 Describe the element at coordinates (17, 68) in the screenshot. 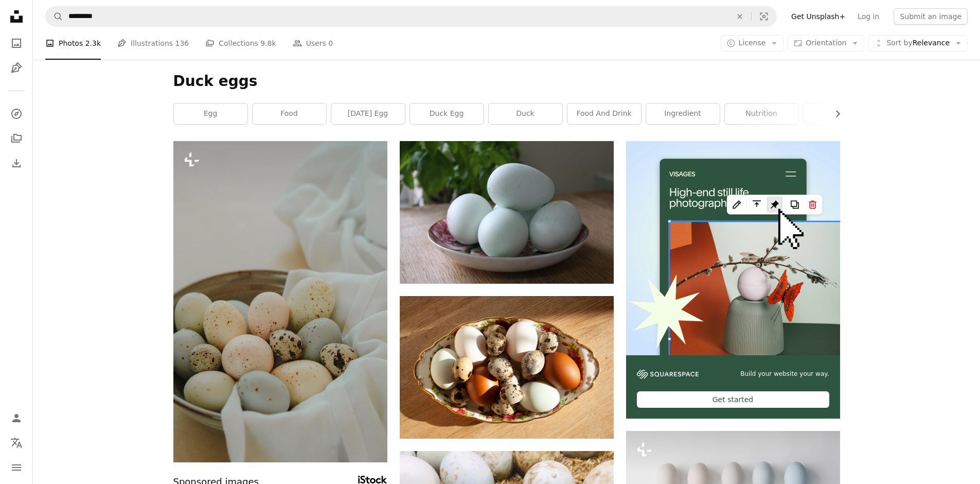

I see `a: Illustrations` at that location.